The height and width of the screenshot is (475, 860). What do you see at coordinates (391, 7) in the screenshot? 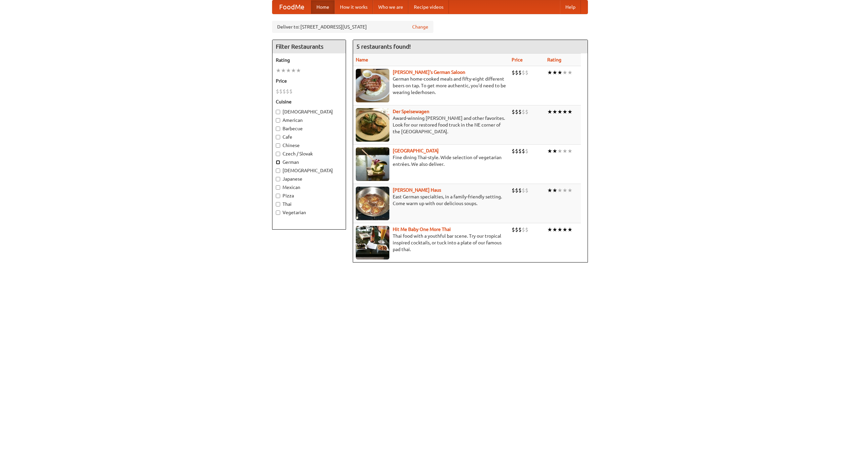
I see `a: Who we are` at bounding box center [391, 7].